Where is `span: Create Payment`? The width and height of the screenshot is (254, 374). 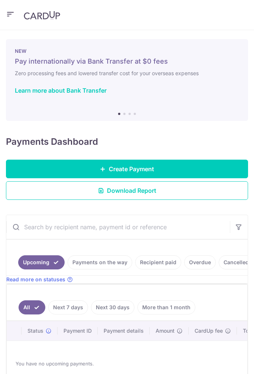
span: Create Payment is located at coordinates (132, 169).